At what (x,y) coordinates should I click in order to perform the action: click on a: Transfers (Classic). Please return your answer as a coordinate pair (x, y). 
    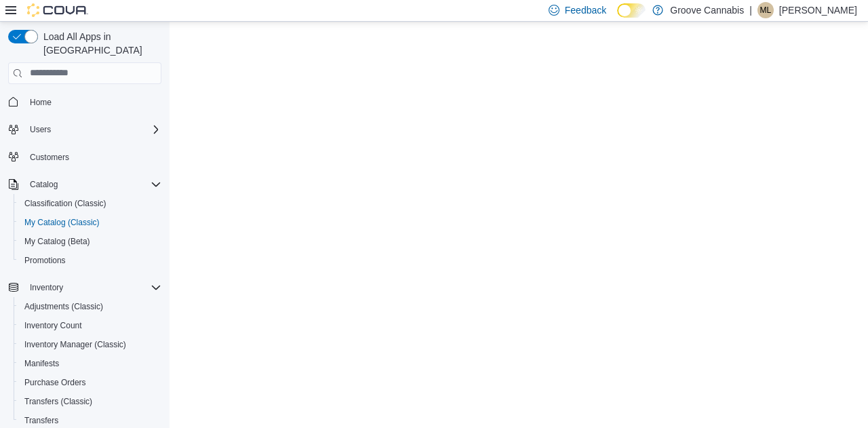
    Looking at the image, I should click on (59, 402).